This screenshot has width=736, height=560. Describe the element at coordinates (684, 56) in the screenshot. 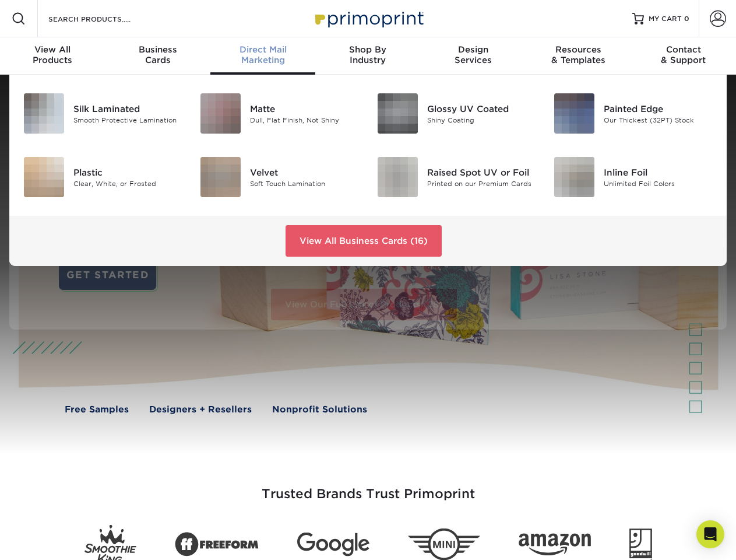

I see `a: Contact& Support` at that location.